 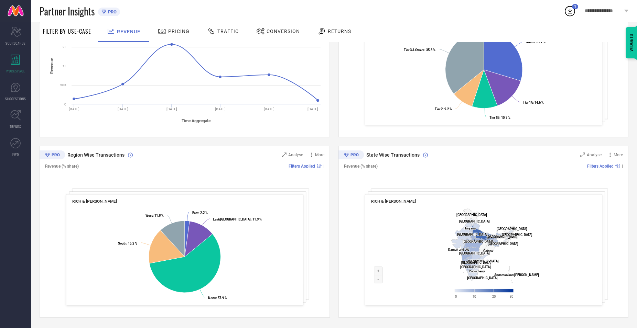 What do you see at coordinates (122, 243) in the screenshot?
I see `tspan: South` at bounding box center [122, 243].